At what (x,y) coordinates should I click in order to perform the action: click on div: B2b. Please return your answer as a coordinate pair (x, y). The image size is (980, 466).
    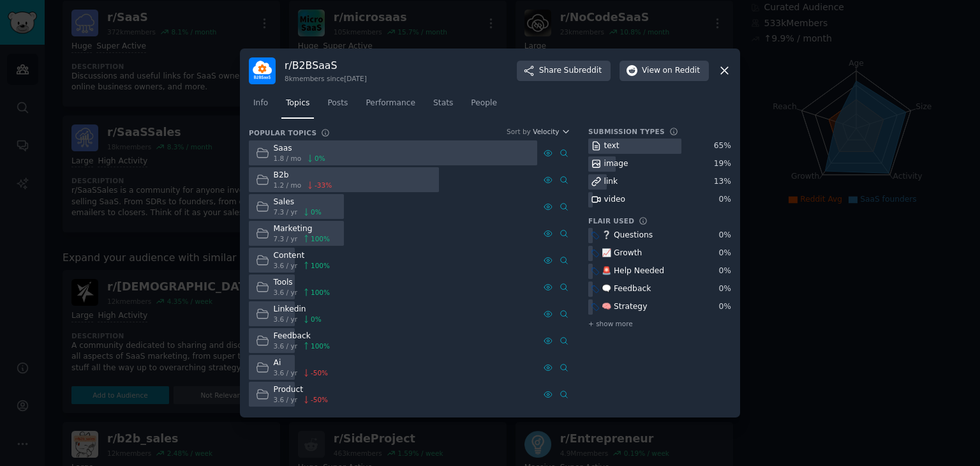
    Looking at the image, I should click on (303, 175).